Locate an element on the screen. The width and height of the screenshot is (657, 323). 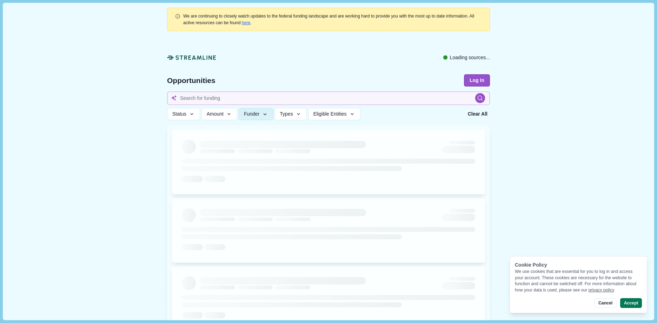
button: Accept is located at coordinates (631, 303).